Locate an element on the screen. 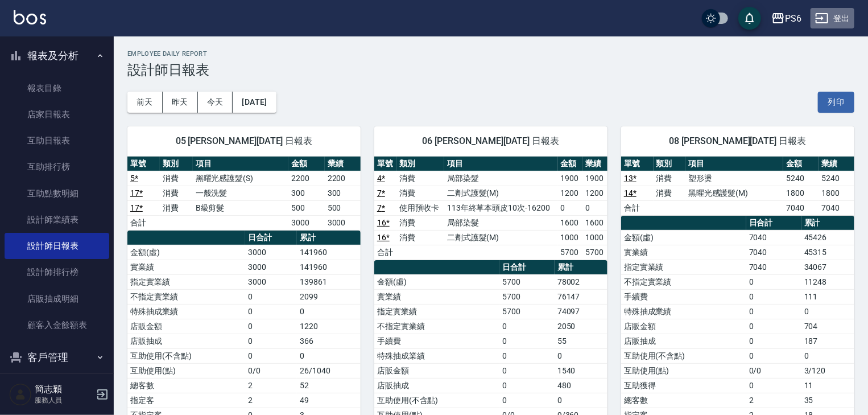  td: 78002 is located at coordinates (581, 282).